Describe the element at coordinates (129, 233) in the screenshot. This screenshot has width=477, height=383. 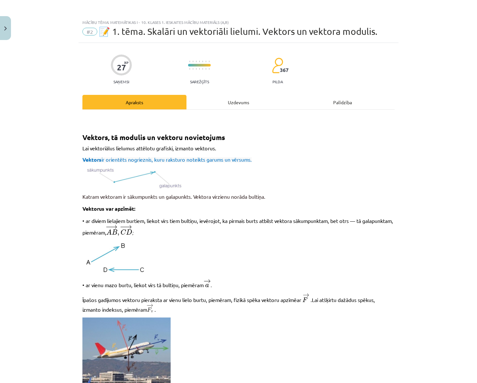
I see `span: D` at that location.